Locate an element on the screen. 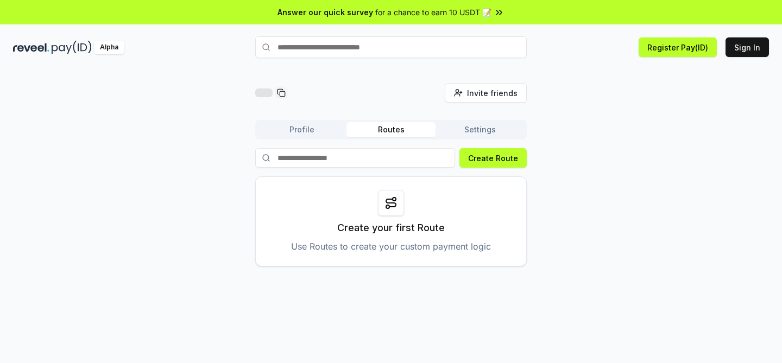  span: Answer our quick survey is located at coordinates (325, 12).